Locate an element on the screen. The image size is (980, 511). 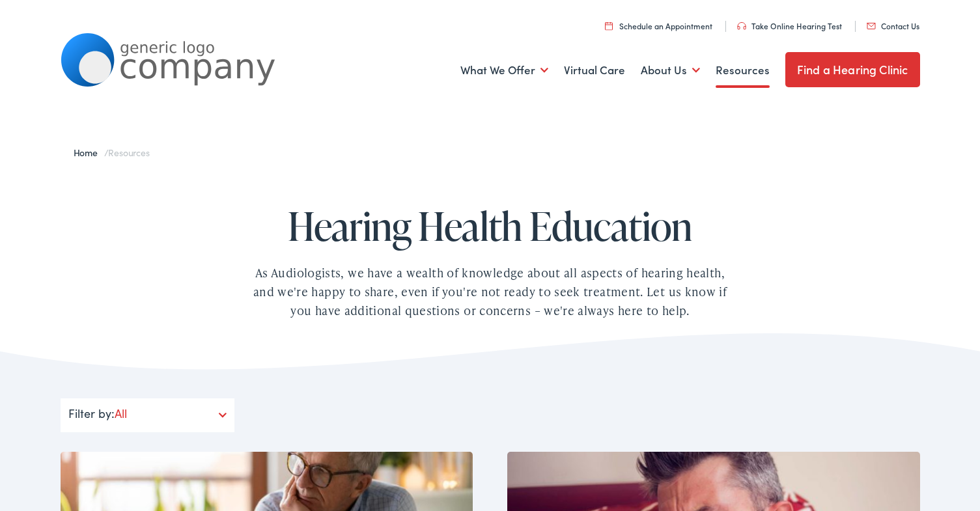
a: Resources is located at coordinates (742, 71).